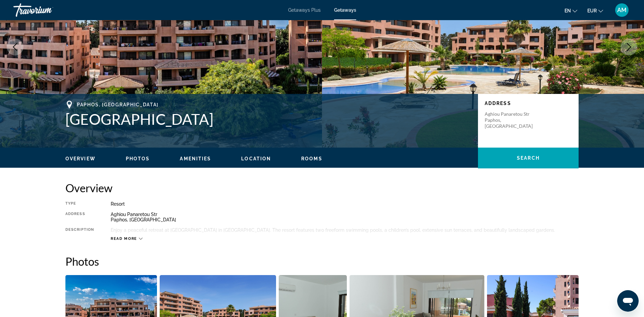  What do you see at coordinates (304, 10) in the screenshot?
I see `a: Getaways Plus` at bounding box center [304, 10].